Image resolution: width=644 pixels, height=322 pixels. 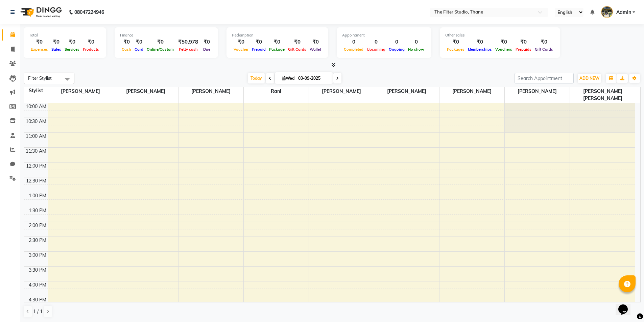 What do you see at coordinates (38, 285) in the screenshot?
I see `div: 4:00 PM` at bounding box center [38, 285].